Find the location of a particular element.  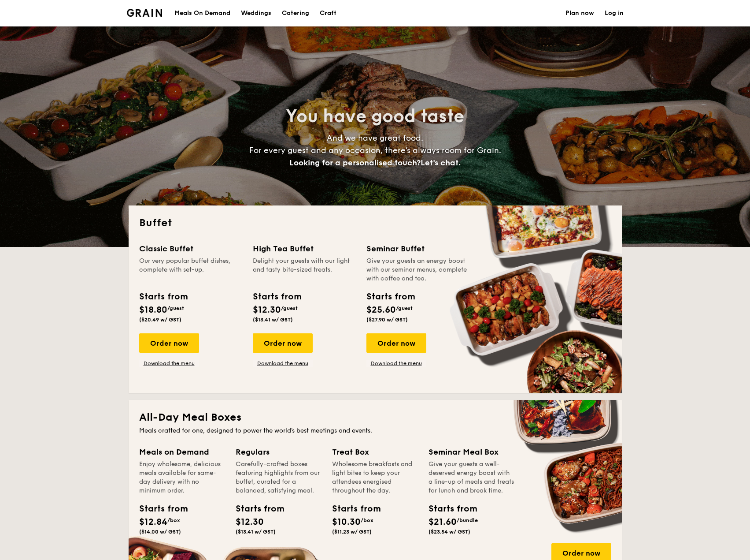

span: Looking for a personalised touch? is located at coordinates (355, 163).